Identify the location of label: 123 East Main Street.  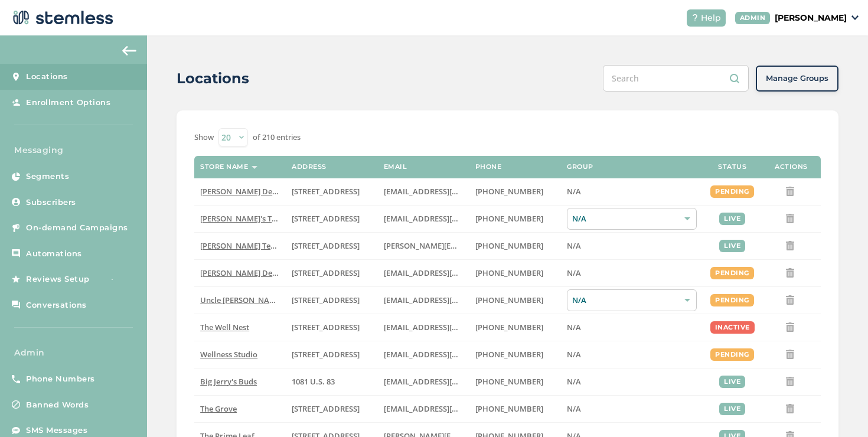
(331, 219).